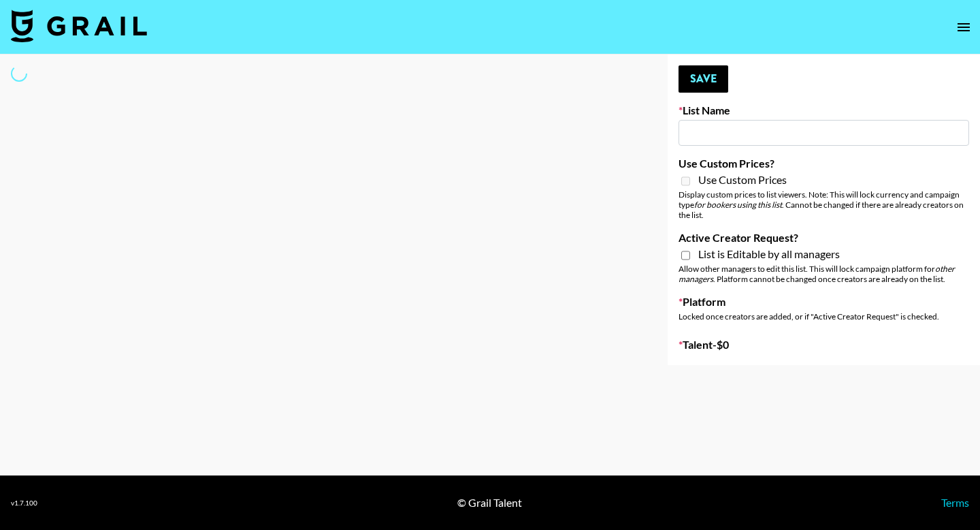 Image resolution: width=980 pixels, height=530 pixels. What do you see at coordinates (824, 316) in the screenshot?
I see `div: Locked once creators are added, or if "Active Creator Request" is checked.` at bounding box center [824, 316].